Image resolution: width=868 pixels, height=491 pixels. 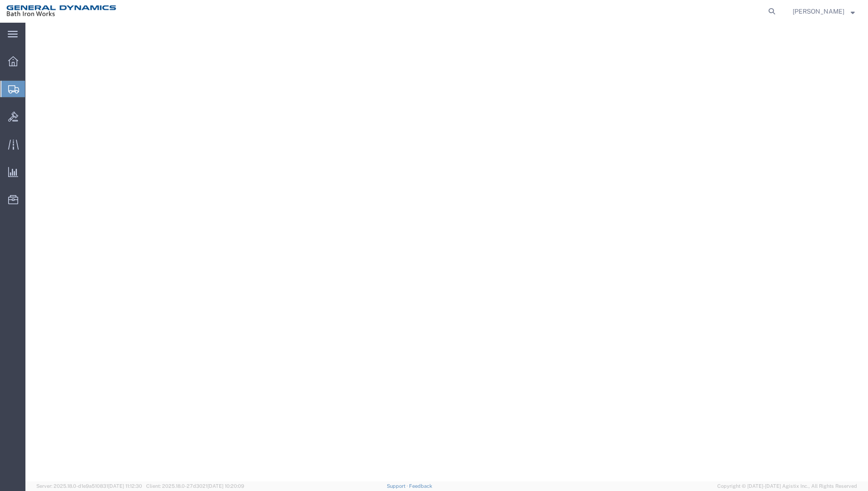 What do you see at coordinates (62, 11) in the screenshot?
I see `img: logo` at bounding box center [62, 11].